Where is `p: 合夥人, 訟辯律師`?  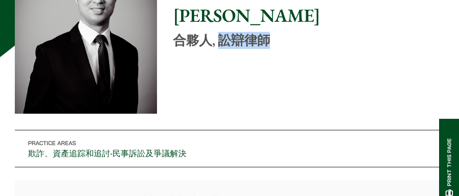 p: 合夥人, 訟辯律師 is located at coordinates (308, 41).